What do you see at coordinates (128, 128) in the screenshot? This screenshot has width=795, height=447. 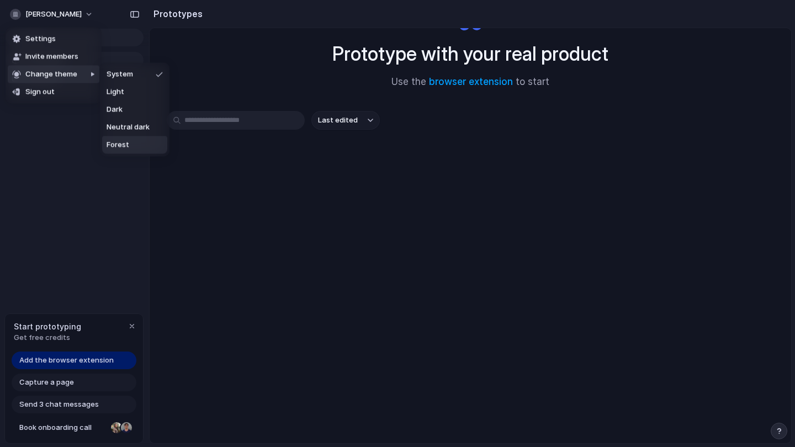 I see `span: Neutral dark` at bounding box center [128, 128].